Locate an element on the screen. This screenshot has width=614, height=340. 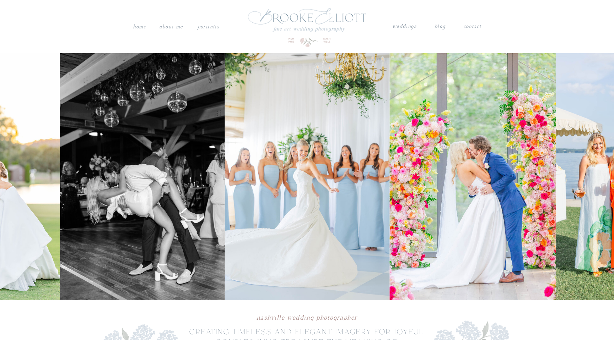
nav: blog is located at coordinates (440, 27).